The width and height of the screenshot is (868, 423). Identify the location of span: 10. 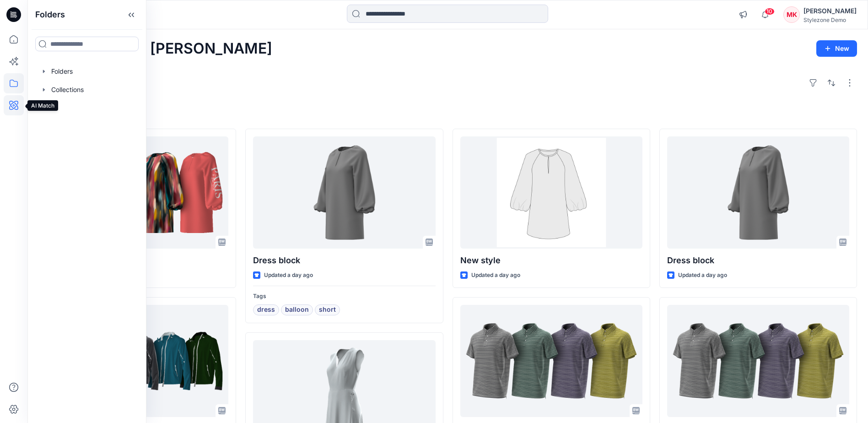
(770, 11).